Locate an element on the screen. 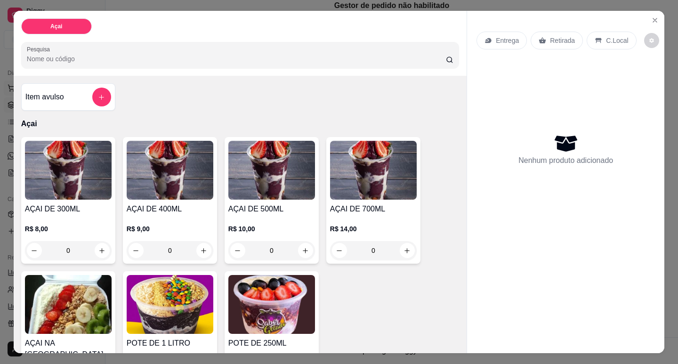  h4: Item avulso is located at coordinates (45, 97).